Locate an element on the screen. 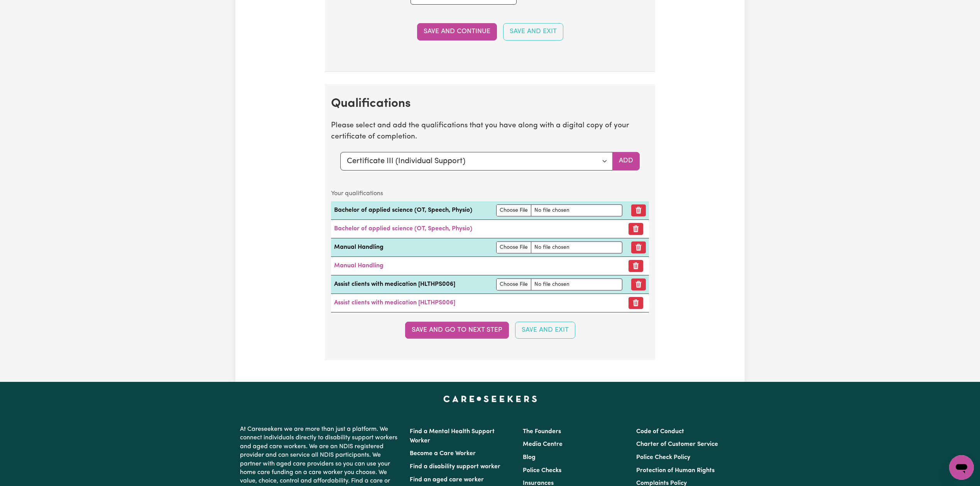  a: Police Checks is located at coordinates (542, 470).